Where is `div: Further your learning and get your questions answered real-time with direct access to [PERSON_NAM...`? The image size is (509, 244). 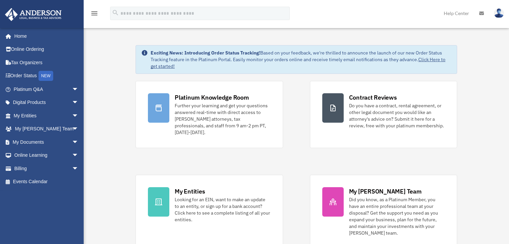 div: Further your learning and get your questions answered real-time with direct access to [PERSON_NAM... is located at coordinates (222, 119).